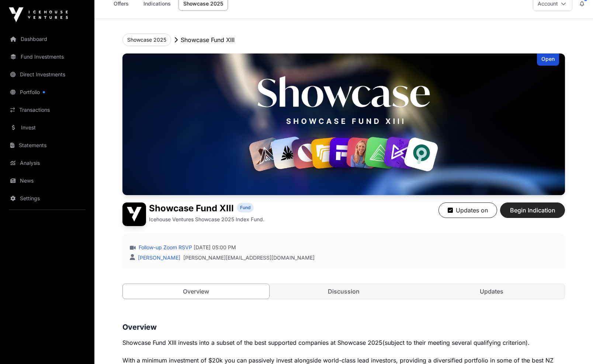  I want to click on a: Statements, so click(47, 145).